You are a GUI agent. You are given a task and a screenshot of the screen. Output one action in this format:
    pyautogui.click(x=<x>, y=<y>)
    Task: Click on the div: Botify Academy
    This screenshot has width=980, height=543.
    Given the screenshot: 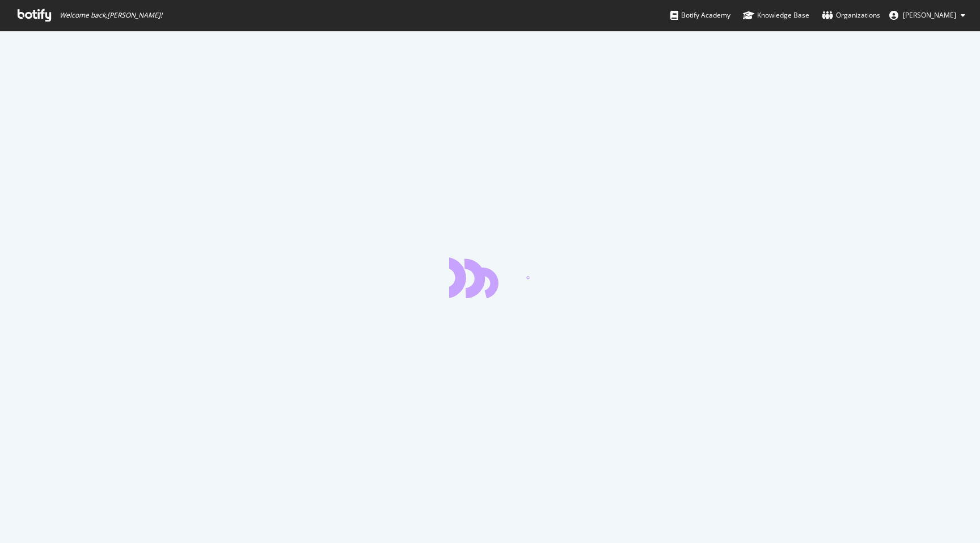 What is the action you would take?
    pyautogui.click(x=700, y=15)
    